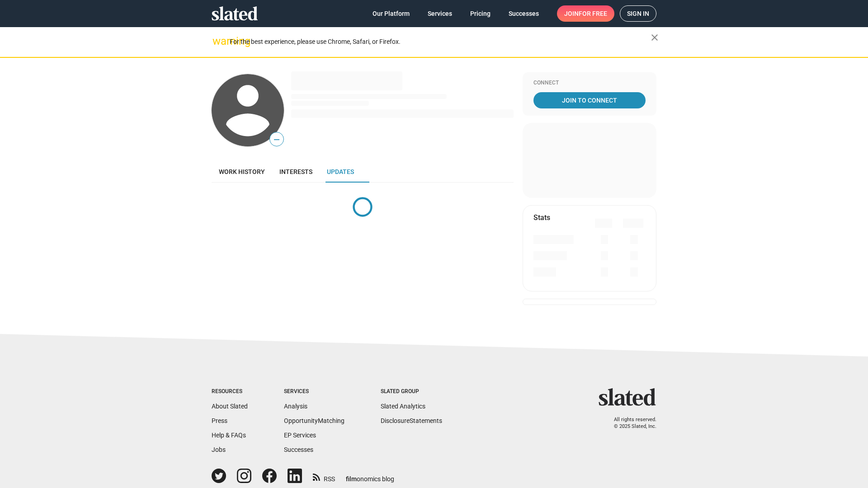  What do you see at coordinates (296, 172) in the screenshot?
I see `span: Interests` at bounding box center [296, 172].